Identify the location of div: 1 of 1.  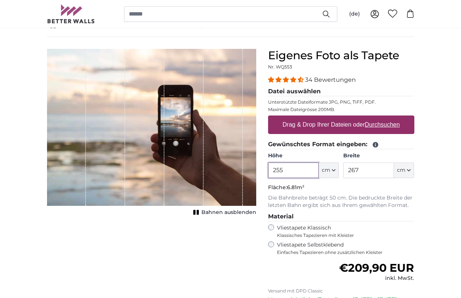
(152, 133).